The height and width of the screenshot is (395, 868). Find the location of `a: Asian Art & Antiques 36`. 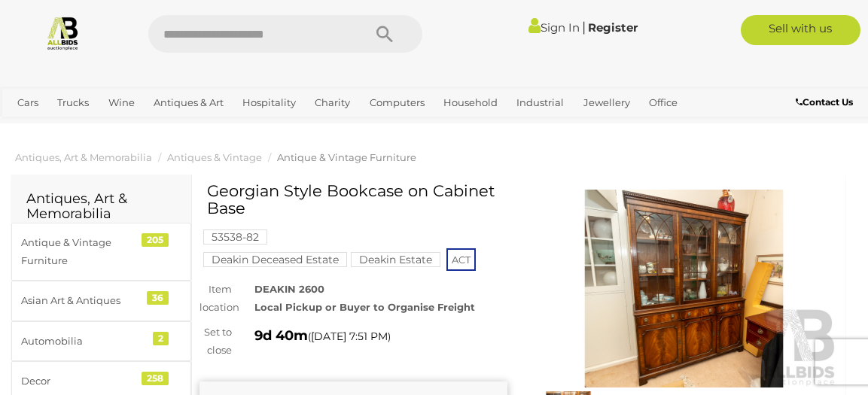

a: Asian Art & Antiques 36 is located at coordinates (101, 300).